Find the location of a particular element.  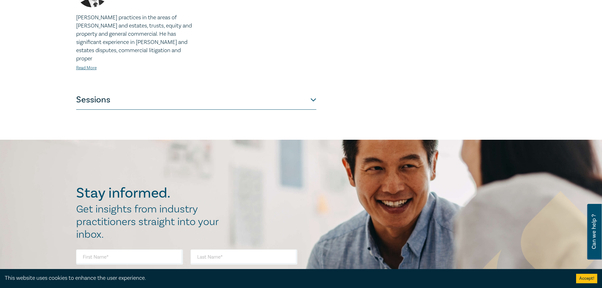

a: Read More is located at coordinates (86, 68).